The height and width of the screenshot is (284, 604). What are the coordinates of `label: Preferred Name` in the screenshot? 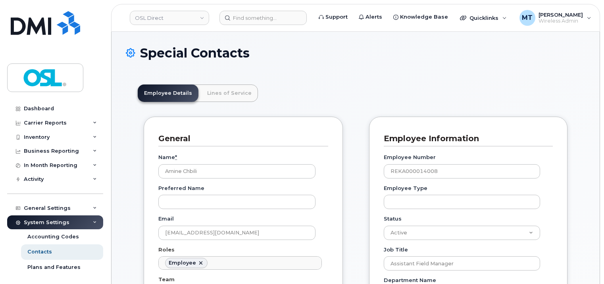 It's located at (181, 188).